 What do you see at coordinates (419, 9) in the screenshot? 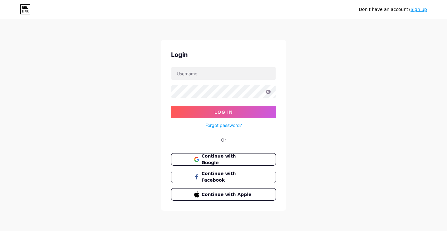
I see `a: Sign up` at bounding box center [419, 9].